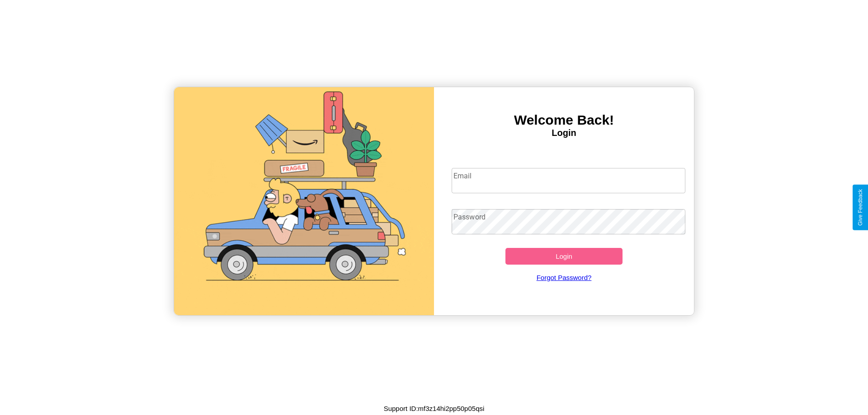 The width and height of the screenshot is (868, 415). I want to click on button: Login, so click(564, 256).